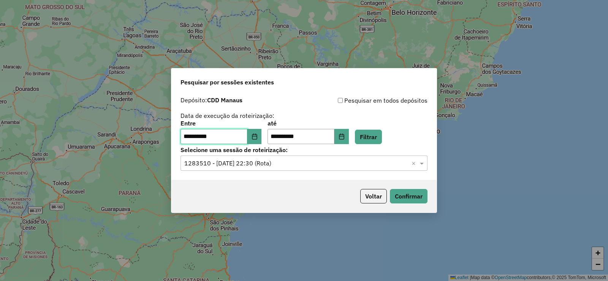 This screenshot has width=608, height=281. I want to click on label: Depósito:, so click(211, 100).